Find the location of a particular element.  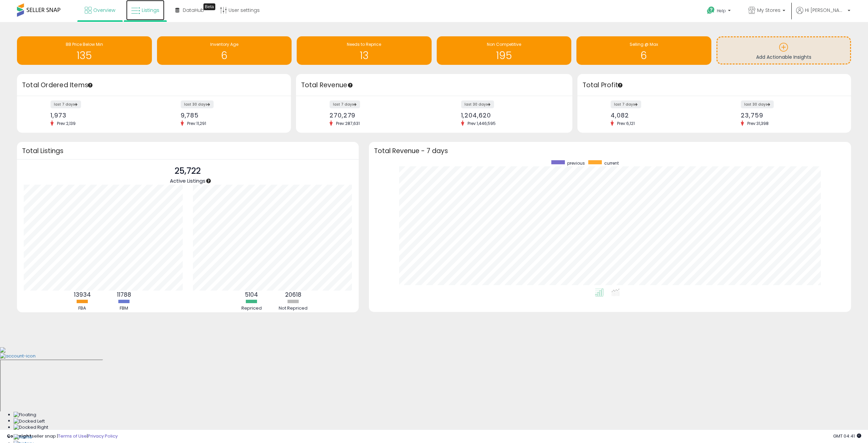

span: Active Listings is located at coordinates (188, 181).